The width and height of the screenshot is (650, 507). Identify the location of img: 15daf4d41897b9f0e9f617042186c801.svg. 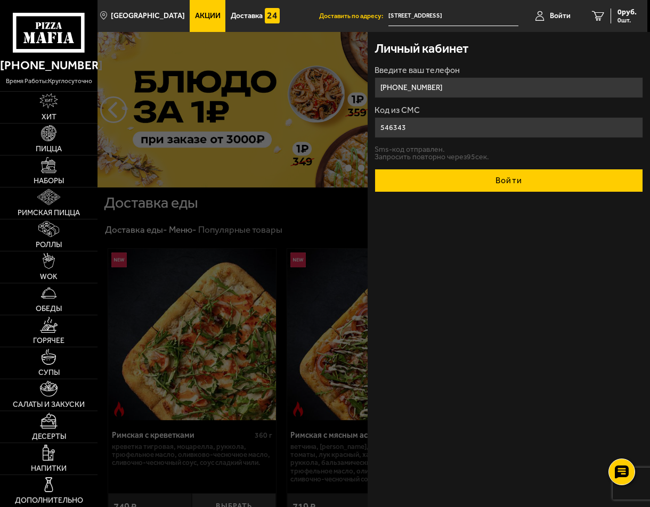
(272, 15).